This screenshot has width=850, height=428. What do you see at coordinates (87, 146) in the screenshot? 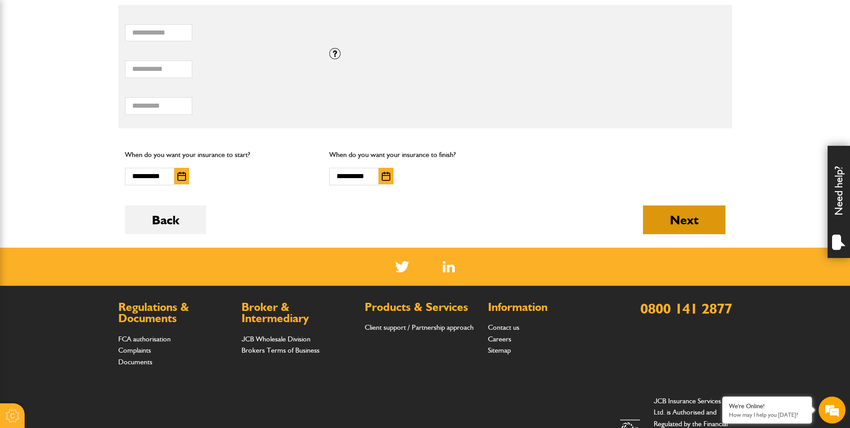
I see `input: Enter your phone number` at bounding box center [87, 146].